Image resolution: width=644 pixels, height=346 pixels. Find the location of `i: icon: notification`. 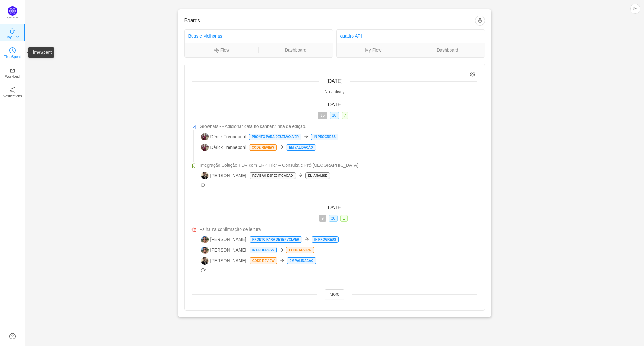

i: icon: notification is located at coordinates (13, 89).